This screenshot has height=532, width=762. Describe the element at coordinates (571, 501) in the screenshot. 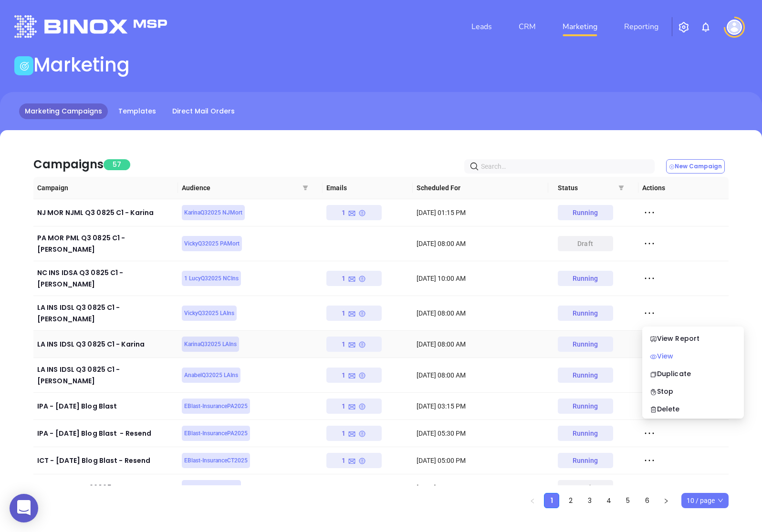

I see `li: 2` at that location.